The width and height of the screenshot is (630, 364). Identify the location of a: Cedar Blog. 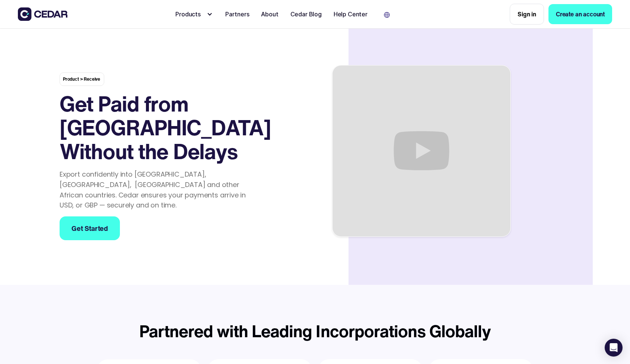
(306, 14).